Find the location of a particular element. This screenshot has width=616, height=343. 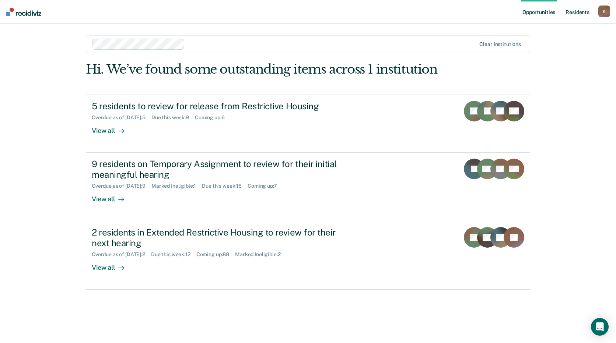

div: 2 residents in Extended Restrictive Housing to review for their next hearing is located at coordinates (221, 238).